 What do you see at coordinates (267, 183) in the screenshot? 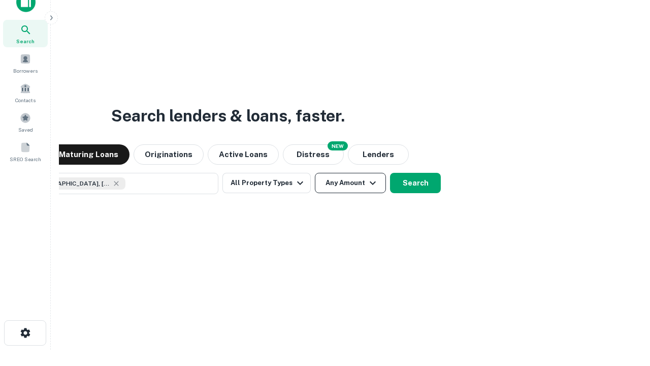
I see `button: All Property Types` at bounding box center [267, 183].